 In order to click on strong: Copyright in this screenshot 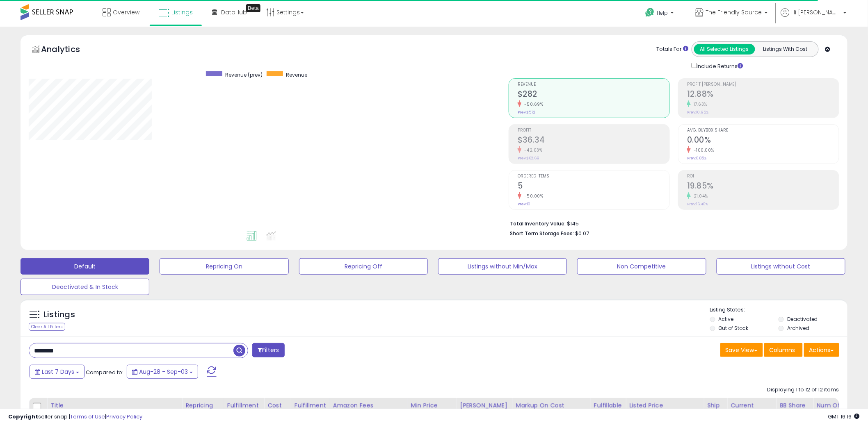, I will do `click(23, 417)`.